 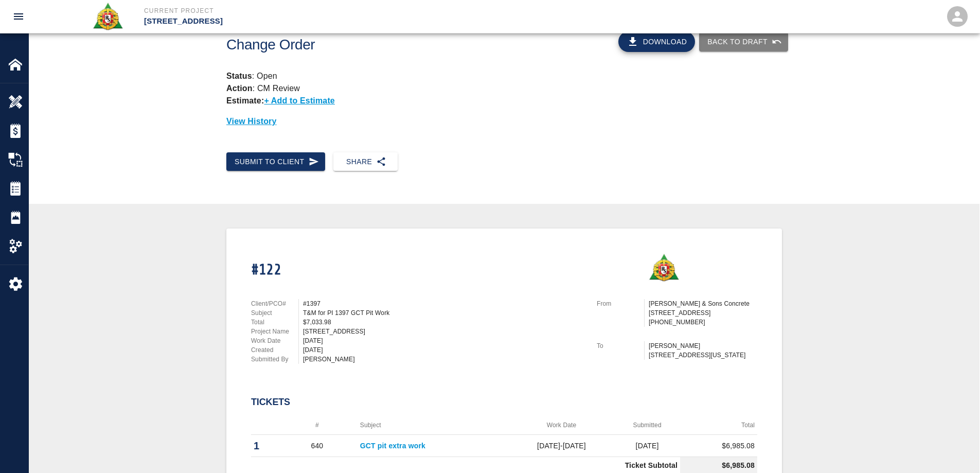 I want to click on td: 640, so click(x=317, y=446).